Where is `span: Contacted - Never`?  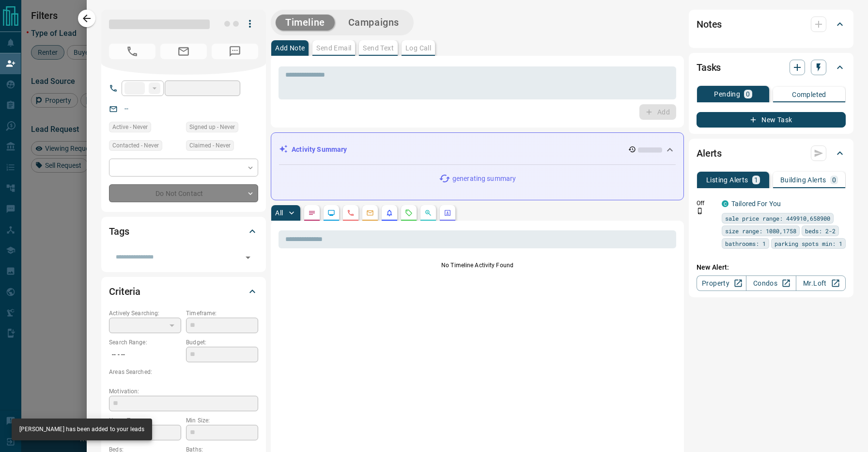
span: Contacted - Never is located at coordinates (135, 145).